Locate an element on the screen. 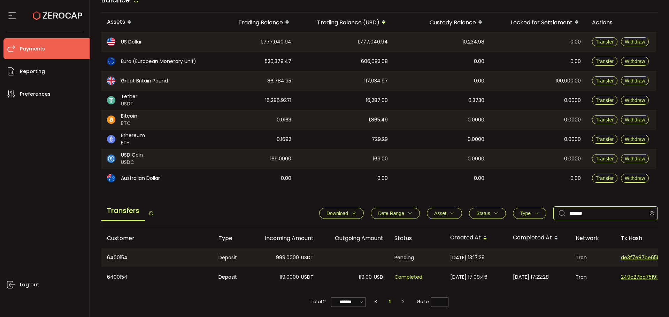  span: Ethereum is located at coordinates (133, 136).